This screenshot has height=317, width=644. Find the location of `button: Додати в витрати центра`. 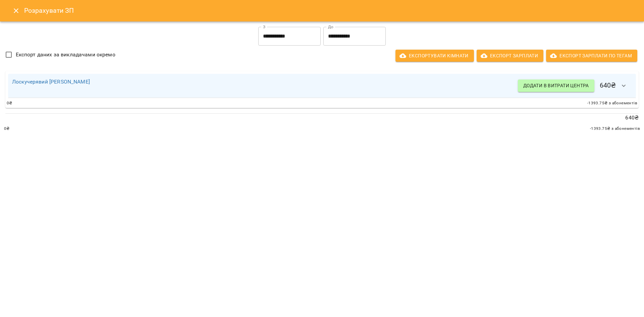

button: Додати в витрати центра is located at coordinates (556, 85).